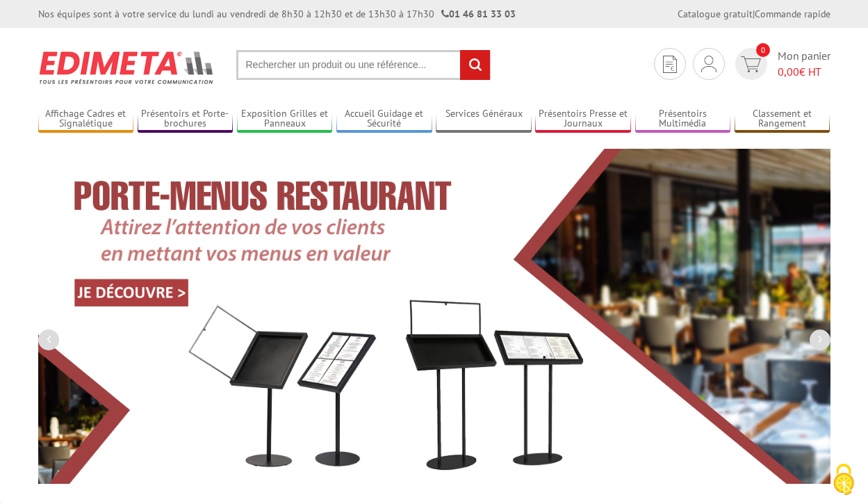  What do you see at coordinates (792, 14) in the screenshot?
I see `a: Commande rapide` at bounding box center [792, 14].